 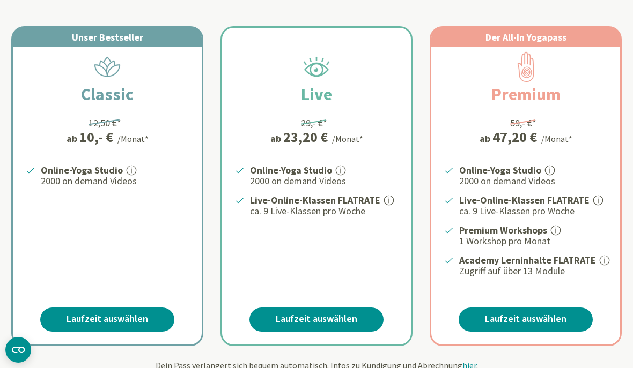 I want to click on h2: Classic, so click(x=107, y=94).